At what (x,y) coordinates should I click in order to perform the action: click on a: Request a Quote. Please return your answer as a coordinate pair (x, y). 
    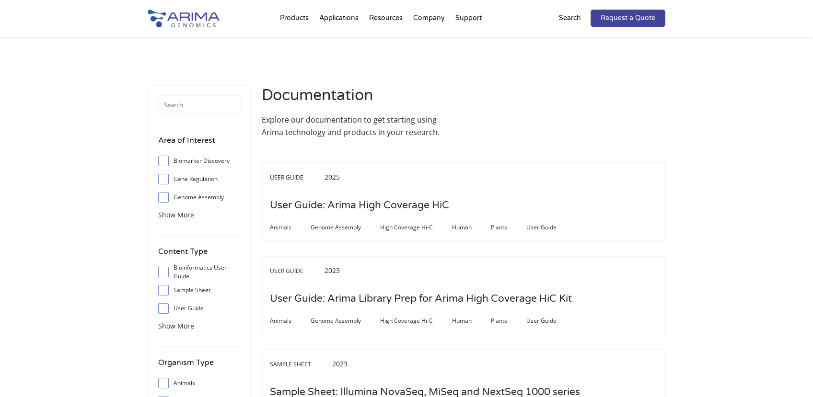
    Looking at the image, I should click on (628, 18).